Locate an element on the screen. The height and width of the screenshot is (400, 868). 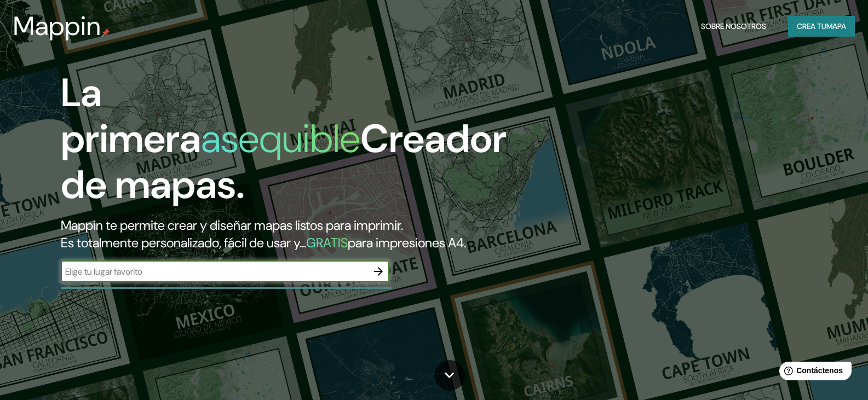
font: mapa is located at coordinates (836, 26).